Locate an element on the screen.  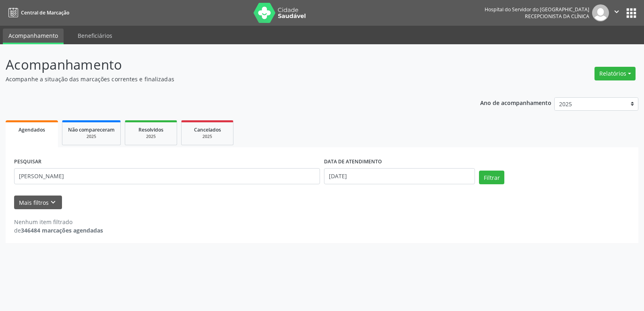
a: Central de Marcação is located at coordinates (38, 13).